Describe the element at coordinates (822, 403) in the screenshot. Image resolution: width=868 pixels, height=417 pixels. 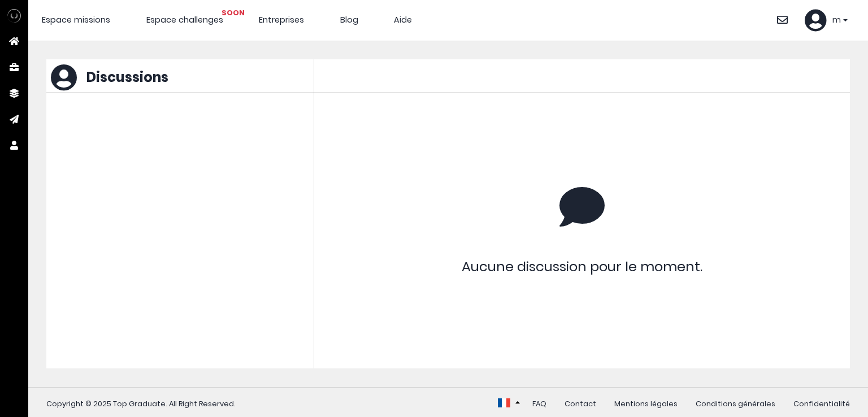
I see `a: Confidentialité` at that location.